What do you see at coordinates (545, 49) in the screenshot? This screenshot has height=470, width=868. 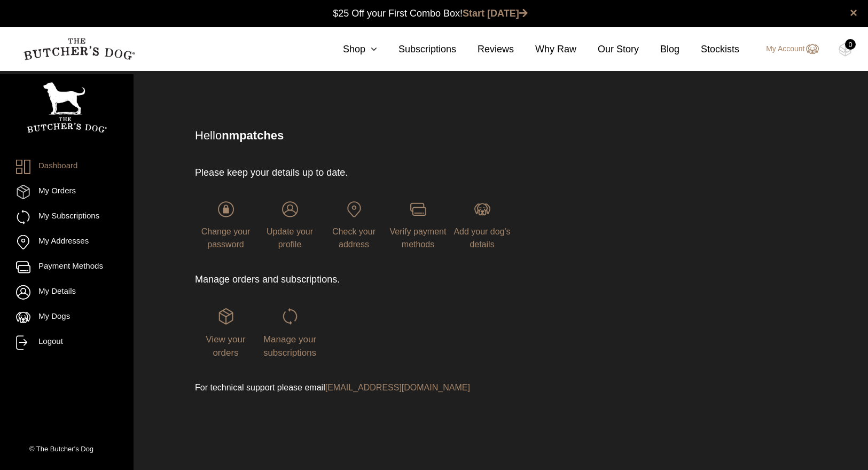 I see `a: Why Raw` at bounding box center [545, 49].